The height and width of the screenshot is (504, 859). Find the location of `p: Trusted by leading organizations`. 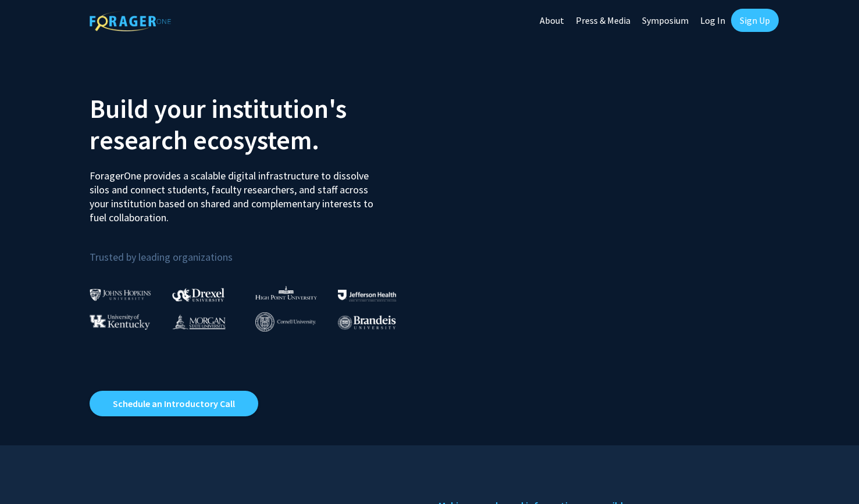

p: Trusted by leading organizations is located at coordinates (255, 250).